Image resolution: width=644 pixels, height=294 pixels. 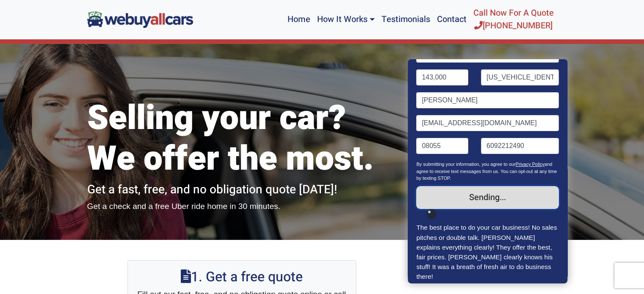 What do you see at coordinates (345, 19) in the screenshot?
I see `a: How It Works` at bounding box center [345, 19].